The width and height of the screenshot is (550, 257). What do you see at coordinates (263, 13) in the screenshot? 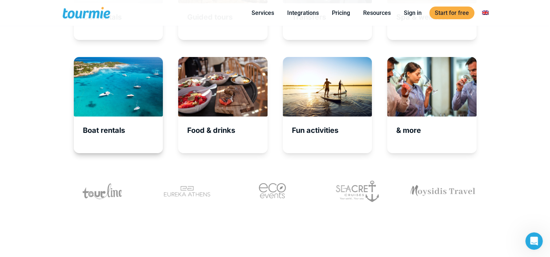
I see `a: Services` at bounding box center [263, 13].